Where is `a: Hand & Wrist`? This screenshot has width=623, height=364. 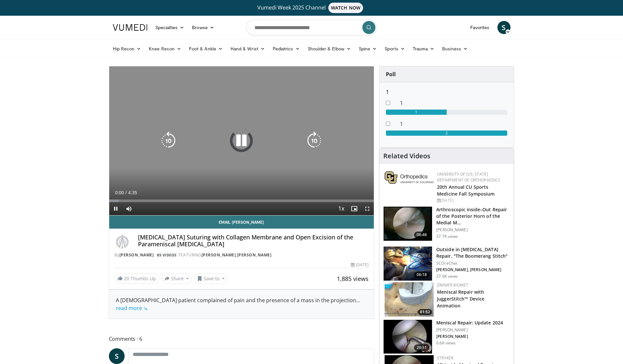 a: Hand & Wrist is located at coordinates (248, 49).